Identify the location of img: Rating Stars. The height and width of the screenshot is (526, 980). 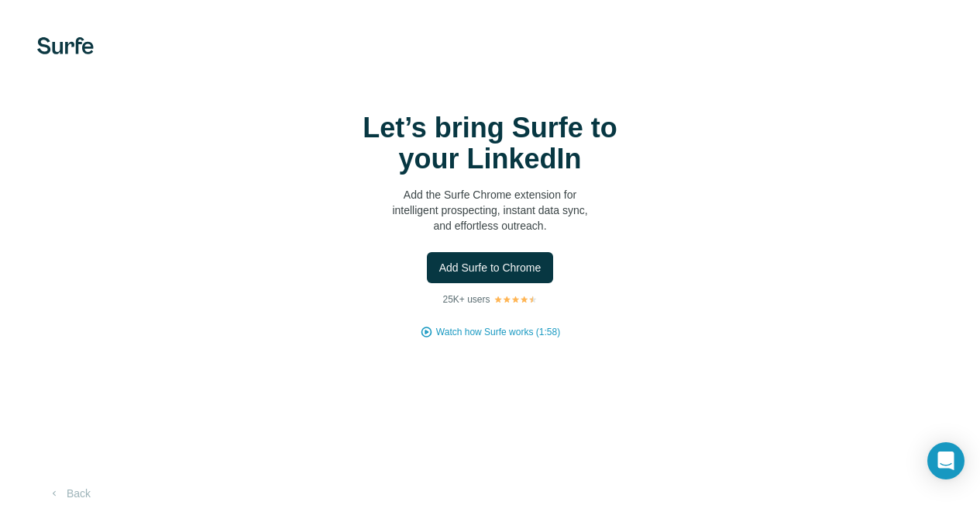
(516, 299).